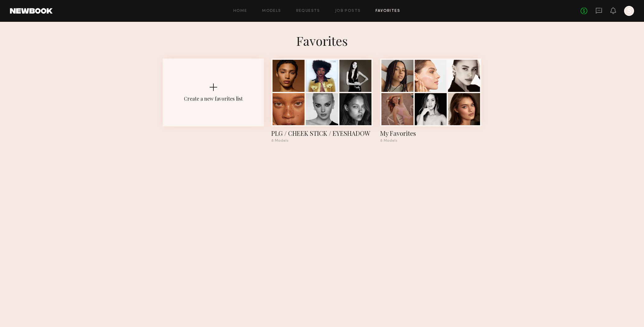 The width and height of the screenshot is (644, 327). Describe the element at coordinates (322, 100) in the screenshot. I see `a: PLG / CHEEK STICK / EYESHADOW8 Models` at that location.